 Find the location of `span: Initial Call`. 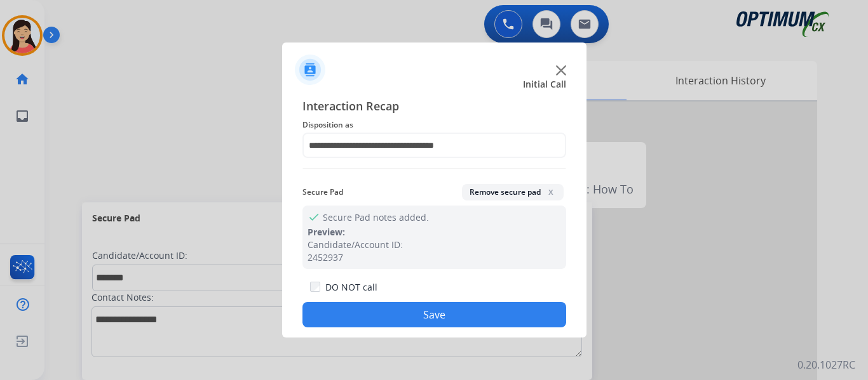

span: Initial Call is located at coordinates (545, 85).